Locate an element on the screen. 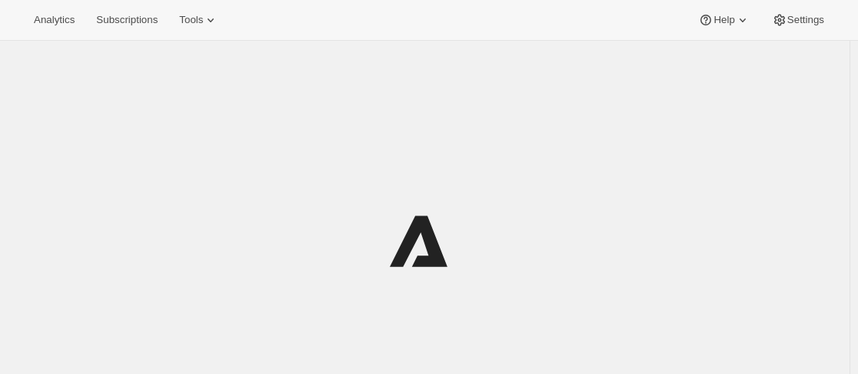  span: Subscriptions is located at coordinates (127, 20).